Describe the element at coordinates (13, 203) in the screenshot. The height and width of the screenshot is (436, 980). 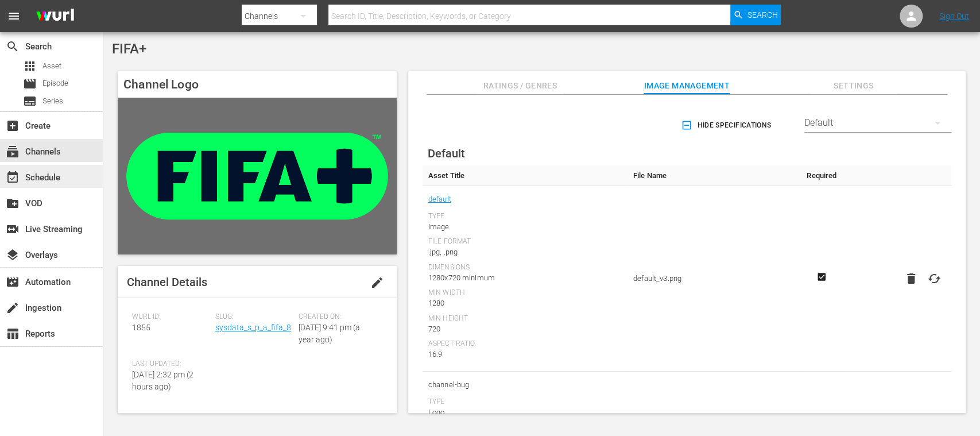
I see `span: VOD` at that location.